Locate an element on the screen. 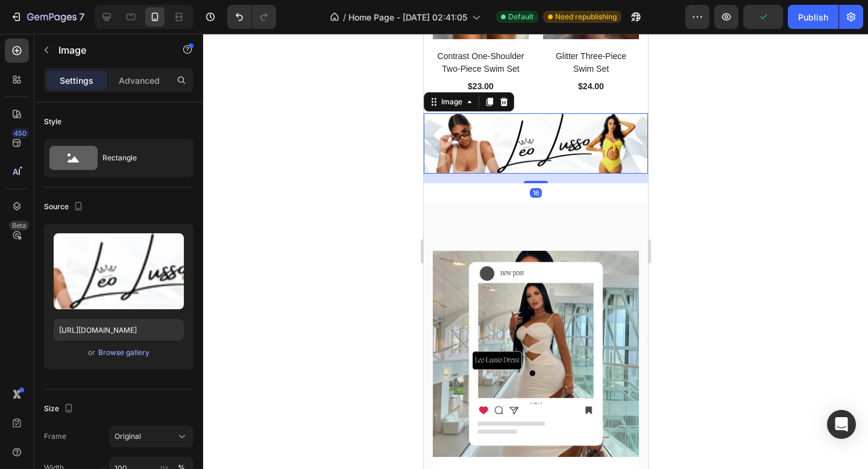  div: Size is located at coordinates (60, 409).